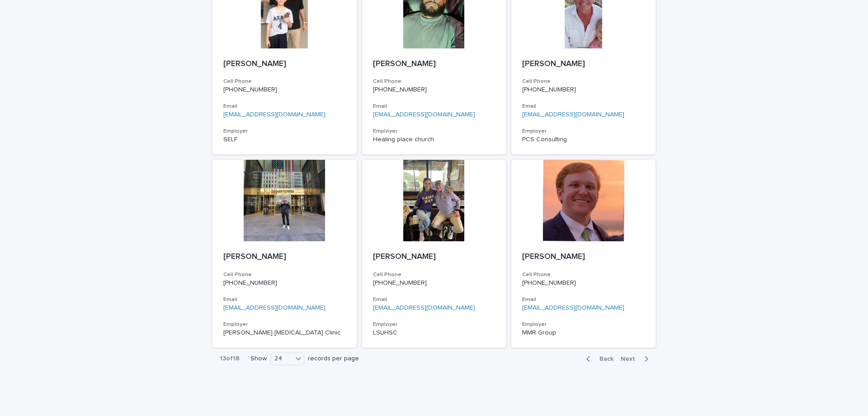  Describe the element at coordinates (284, 139) in the screenshot. I see `p: SELF` at that location.